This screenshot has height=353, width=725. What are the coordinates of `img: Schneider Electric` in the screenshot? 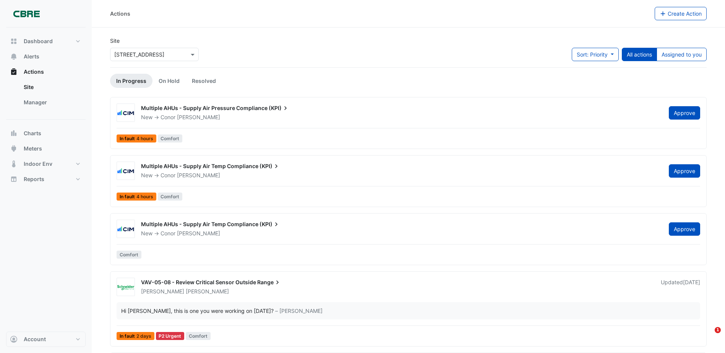 It's located at (126, 287).